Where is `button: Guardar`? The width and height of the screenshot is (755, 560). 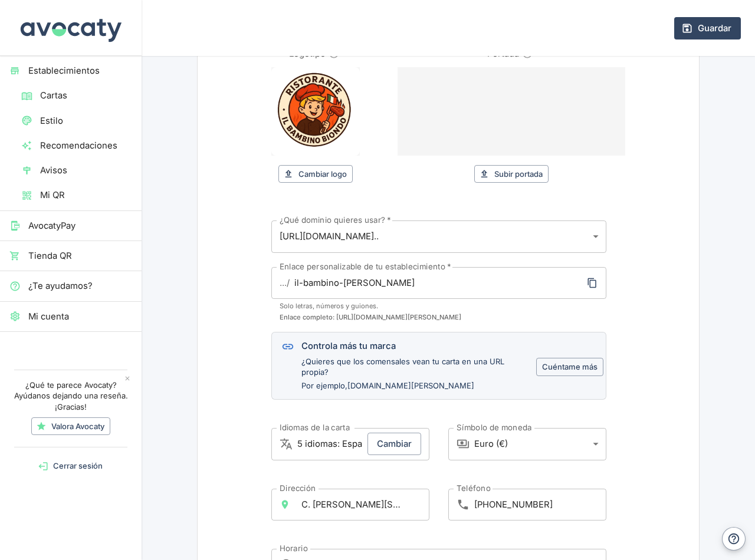 button: Guardar is located at coordinates (707, 28).